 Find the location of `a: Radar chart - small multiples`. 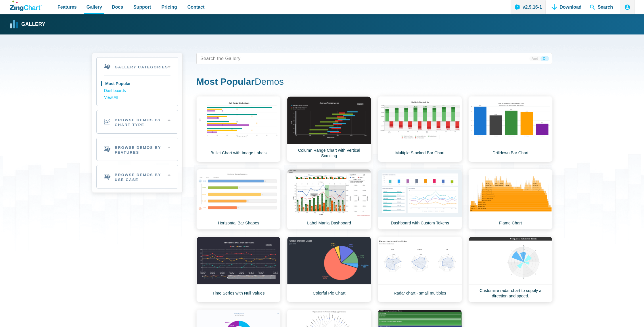

a: Radar chart - small multiples is located at coordinates (419, 269).